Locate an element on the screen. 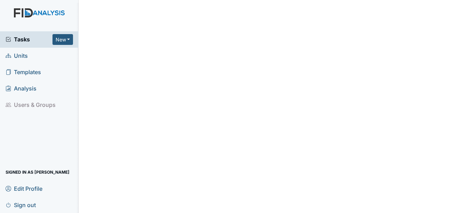 Image resolution: width=472 pixels, height=213 pixels. span: Analysis is located at coordinates (21, 88).